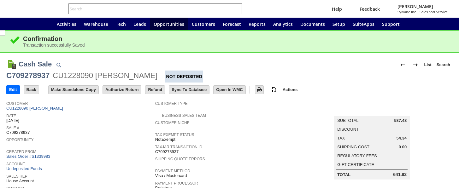 This screenshot has height=188, width=459. I want to click on a: Customer, so click(17, 104).